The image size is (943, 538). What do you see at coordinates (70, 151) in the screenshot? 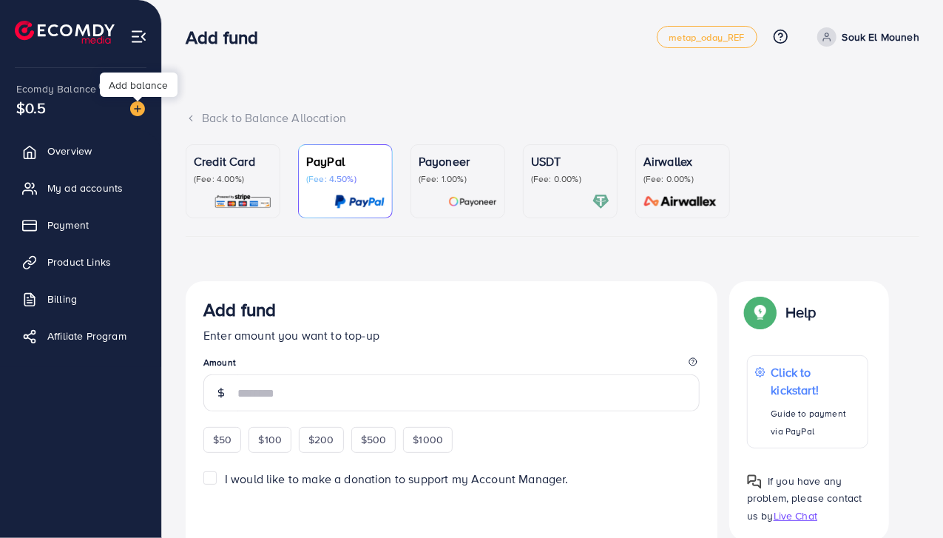
I see `span: Overview` at bounding box center [70, 151].